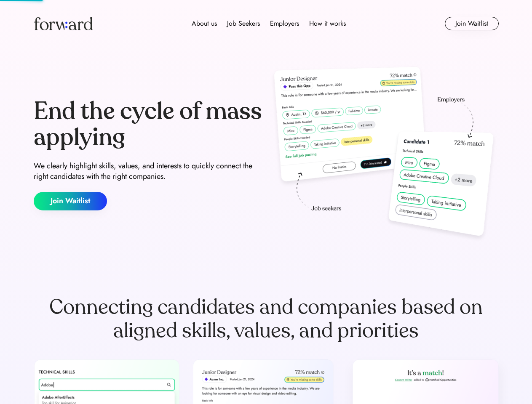 The image size is (532, 404). What do you see at coordinates (266, 319) in the screenshot?
I see `div: Connecting candidates and companies based on aligned skills, values, and priorities` at bounding box center [266, 319].